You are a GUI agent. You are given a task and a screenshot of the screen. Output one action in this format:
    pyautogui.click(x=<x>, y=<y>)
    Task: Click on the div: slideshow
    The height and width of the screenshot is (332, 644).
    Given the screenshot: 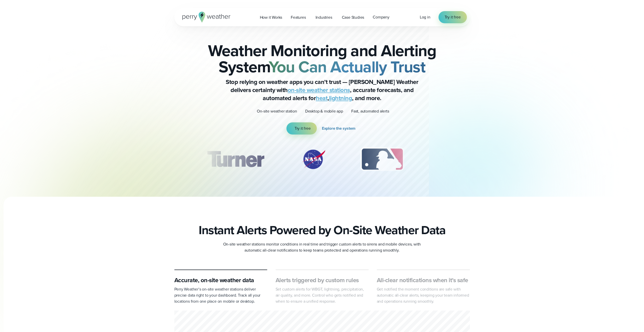 What is the action you would take?
    pyautogui.click(x=322, y=160)
    